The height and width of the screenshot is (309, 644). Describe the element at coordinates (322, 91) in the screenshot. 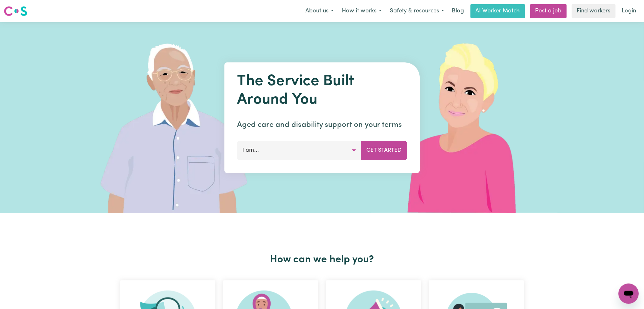

I see `h1: The Service Built Around You` at that location.